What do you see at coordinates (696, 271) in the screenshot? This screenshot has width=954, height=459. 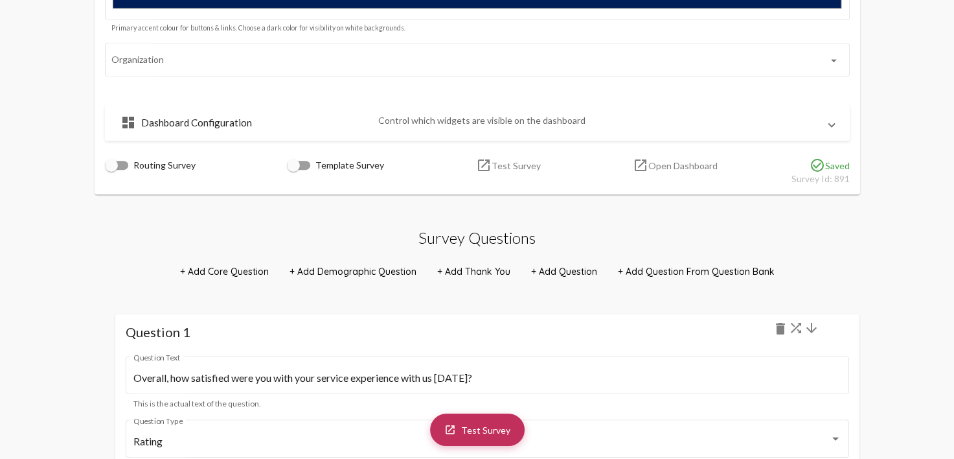 I see `span: + Add Question From Question Bank` at bounding box center [696, 271].